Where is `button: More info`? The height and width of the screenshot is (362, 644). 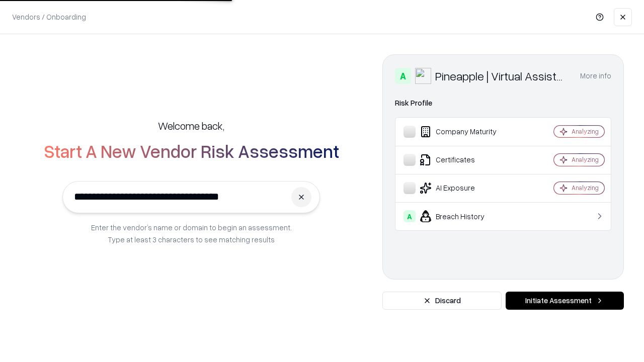 button: More info is located at coordinates (596, 76).